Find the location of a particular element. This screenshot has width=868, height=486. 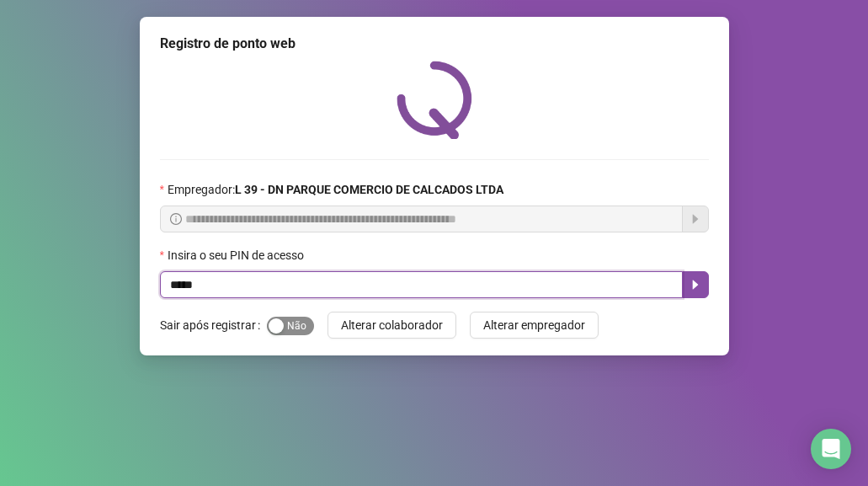

div: Open Intercom Messenger is located at coordinates (831, 449).